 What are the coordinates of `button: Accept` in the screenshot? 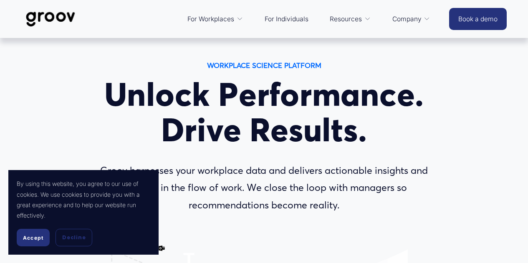 It's located at (33, 238).